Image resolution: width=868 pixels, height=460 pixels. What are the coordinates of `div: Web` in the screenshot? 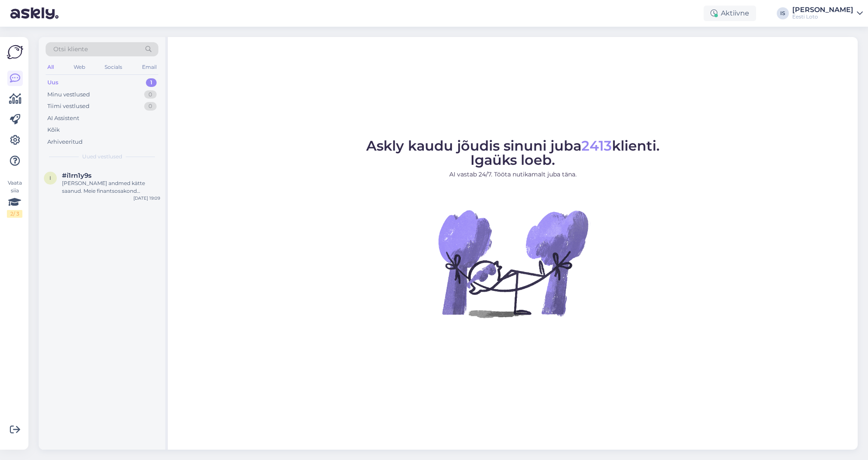 It's located at (79, 67).